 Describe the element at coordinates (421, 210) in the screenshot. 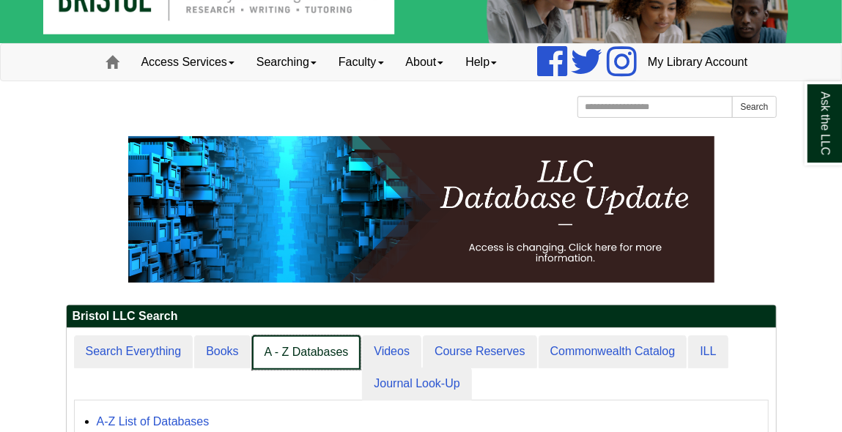

I see `img: HTML tutorial` at that location.